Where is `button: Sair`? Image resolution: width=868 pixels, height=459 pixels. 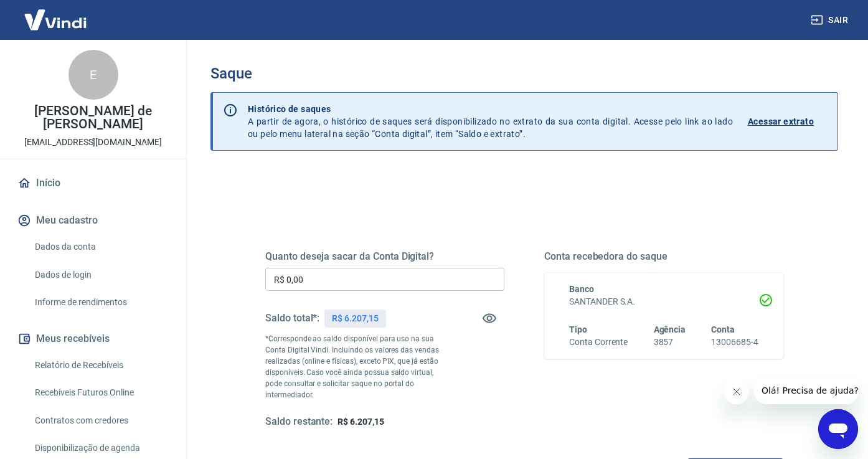
button: Sair is located at coordinates (831, 20).